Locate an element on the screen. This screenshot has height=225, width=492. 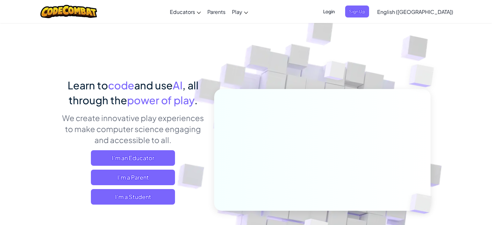
a: Parents is located at coordinates (216, 12).